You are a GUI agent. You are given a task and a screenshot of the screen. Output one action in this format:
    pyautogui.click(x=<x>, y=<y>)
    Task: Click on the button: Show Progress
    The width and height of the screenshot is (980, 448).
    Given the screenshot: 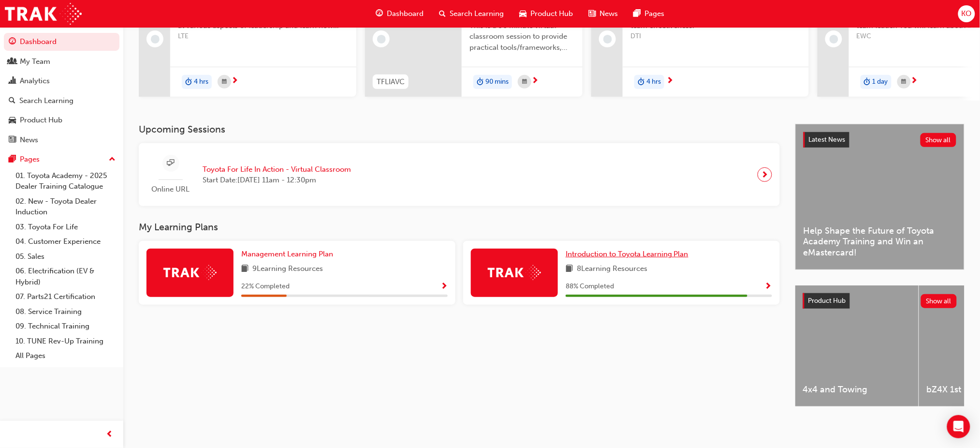 What is the action you would take?
    pyautogui.click(x=444, y=286)
    